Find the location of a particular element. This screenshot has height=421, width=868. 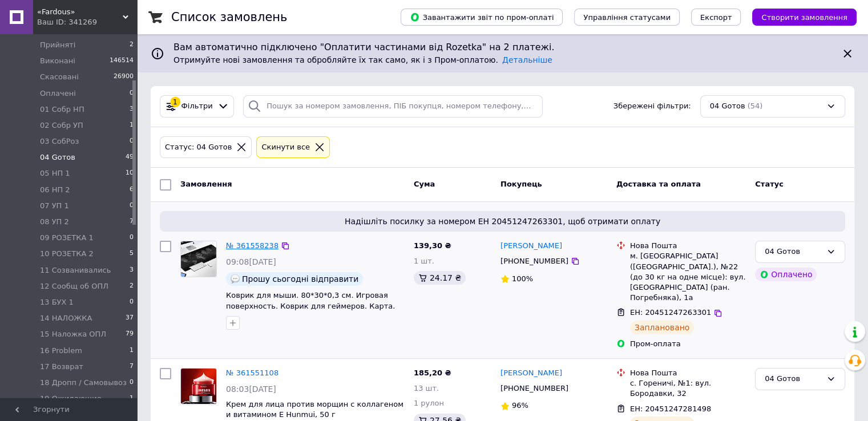

span: 49 is located at coordinates (129, 158).